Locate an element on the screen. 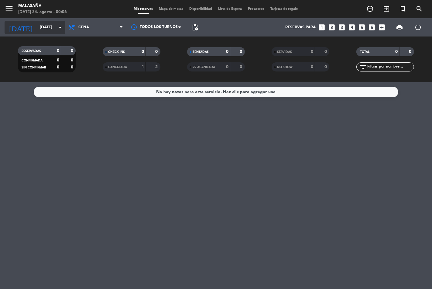 The width and height of the screenshot is (432, 289). i: add_box is located at coordinates (382, 27).